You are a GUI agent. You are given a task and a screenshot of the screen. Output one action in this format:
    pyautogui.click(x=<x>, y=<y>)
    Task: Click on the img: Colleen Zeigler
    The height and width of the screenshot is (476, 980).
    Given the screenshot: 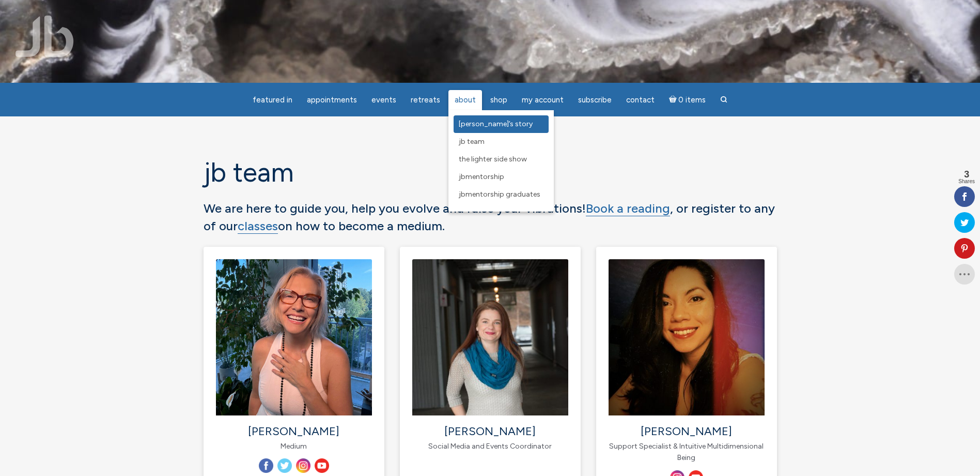 What is the action you would take?
    pyautogui.click(x=490, y=337)
    